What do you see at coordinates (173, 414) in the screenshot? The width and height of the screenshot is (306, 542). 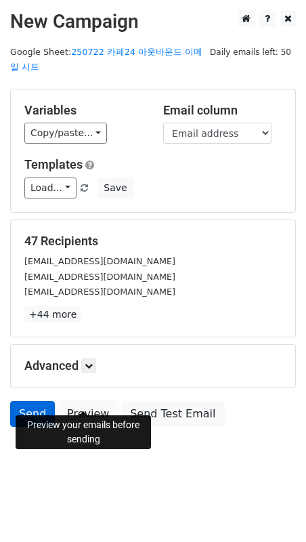 I see `a: Send Test Email` at bounding box center [173, 414].